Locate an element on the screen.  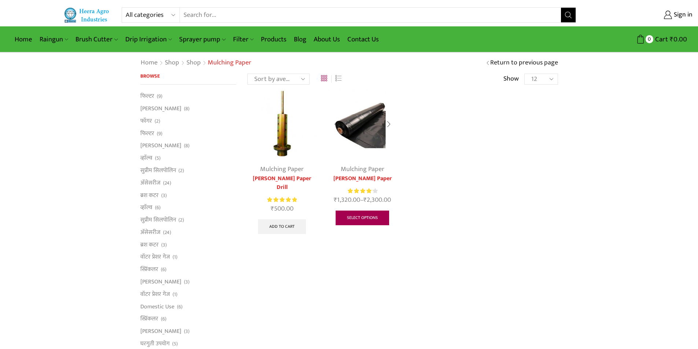
a: Blog is located at coordinates (300, 39).